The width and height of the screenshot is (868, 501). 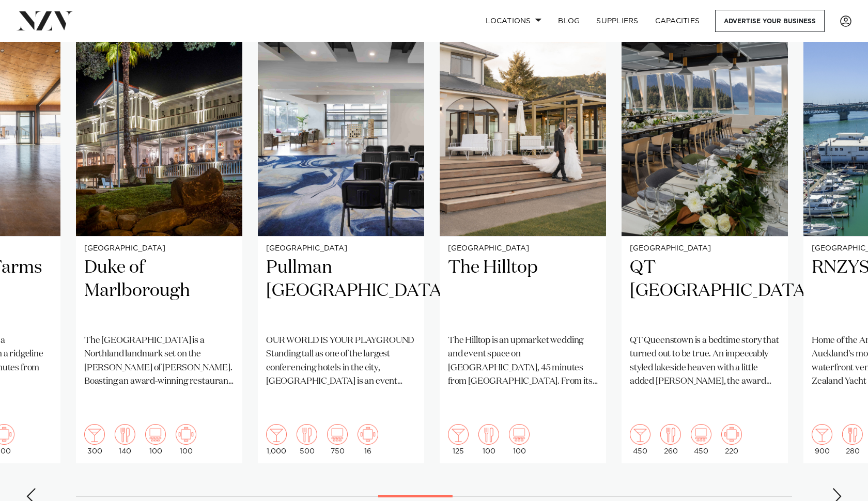 I want to click on div: 125, so click(x=458, y=440).